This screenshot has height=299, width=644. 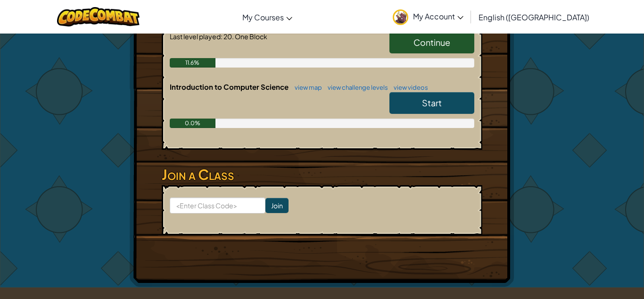 I want to click on span: My Courses, so click(x=263, y=17).